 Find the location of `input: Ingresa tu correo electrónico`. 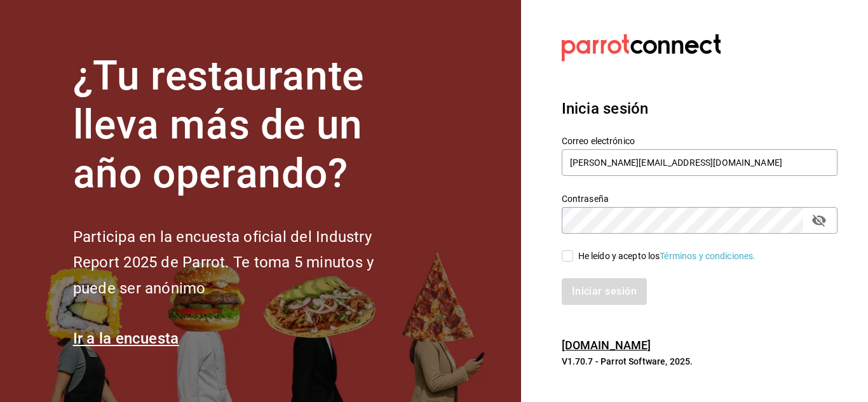

input: Ingresa tu correo electrónico is located at coordinates (700, 163).